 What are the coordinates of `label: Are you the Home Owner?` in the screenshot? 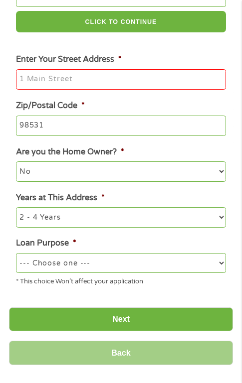 It's located at (70, 152).